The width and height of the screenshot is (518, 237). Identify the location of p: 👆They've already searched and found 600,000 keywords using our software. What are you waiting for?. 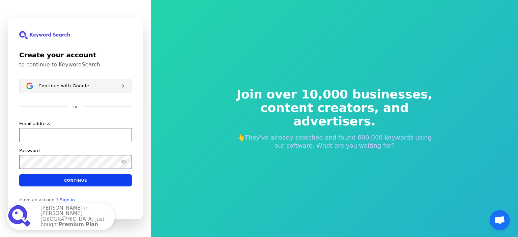
(335, 142).